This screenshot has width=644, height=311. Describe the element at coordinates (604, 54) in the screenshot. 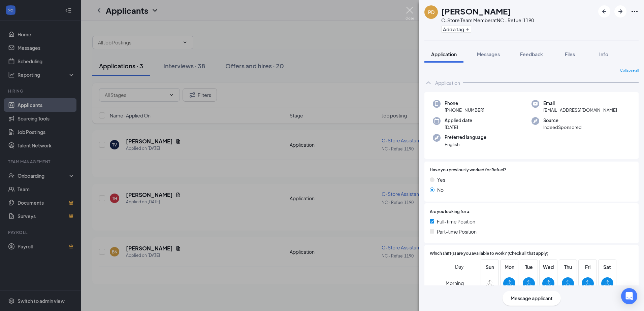

I see `span: Info` at that location.